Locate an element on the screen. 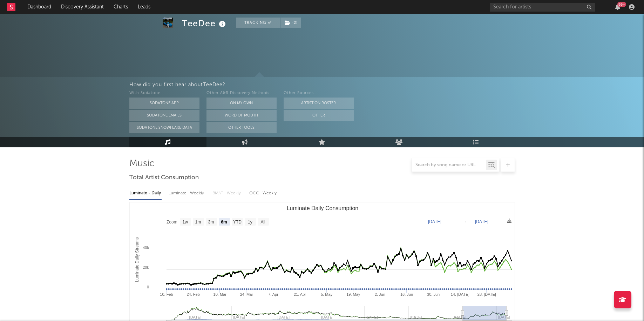 The height and width of the screenshot is (321, 644). text: Luminate Daily Streams is located at coordinates (137, 259).